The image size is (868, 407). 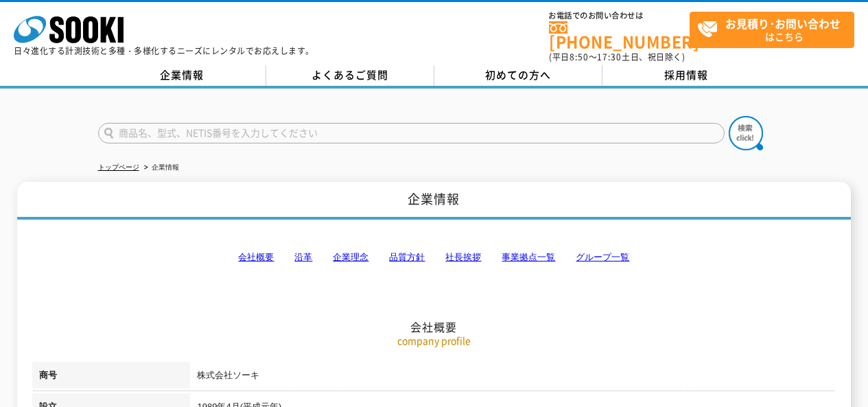 I want to click on span: 初めての方へ, so click(x=519, y=75).